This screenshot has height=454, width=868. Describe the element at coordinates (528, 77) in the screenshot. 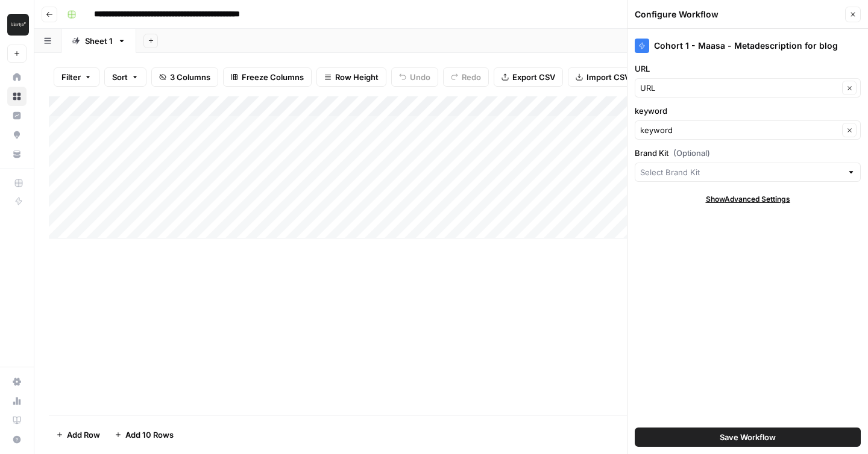

I see `button: Export CSV` at that location.